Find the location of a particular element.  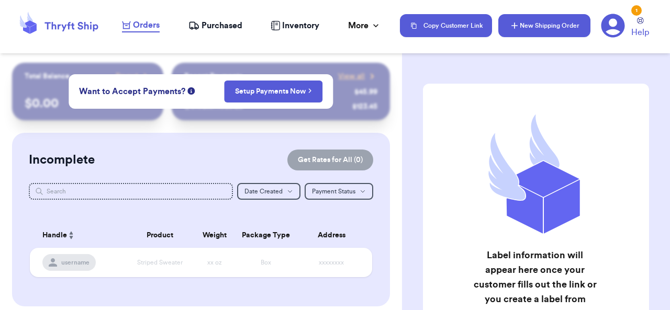

span: Help is located at coordinates (640, 32).